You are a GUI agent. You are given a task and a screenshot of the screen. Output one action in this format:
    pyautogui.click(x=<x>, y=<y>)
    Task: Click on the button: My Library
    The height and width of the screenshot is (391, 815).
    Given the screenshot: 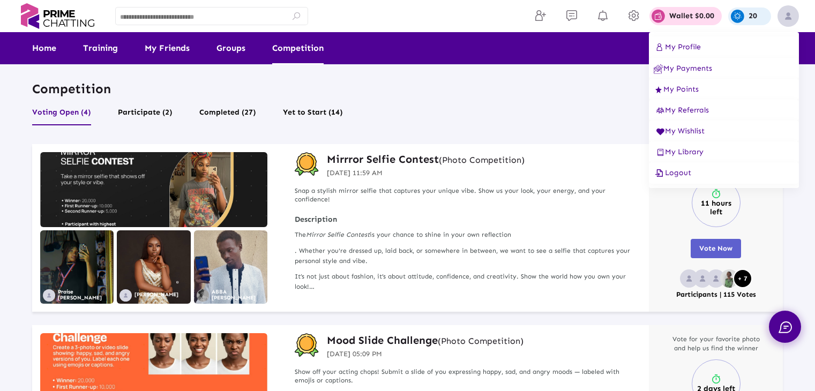 What is the action you would take?
    pyautogui.click(x=724, y=152)
    